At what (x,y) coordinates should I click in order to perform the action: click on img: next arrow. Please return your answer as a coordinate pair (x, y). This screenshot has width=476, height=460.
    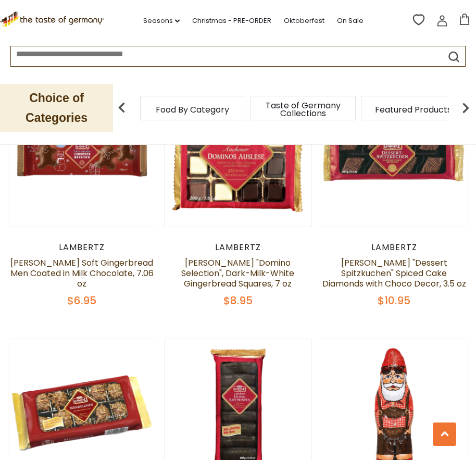
    Looking at the image, I should click on (466, 108).